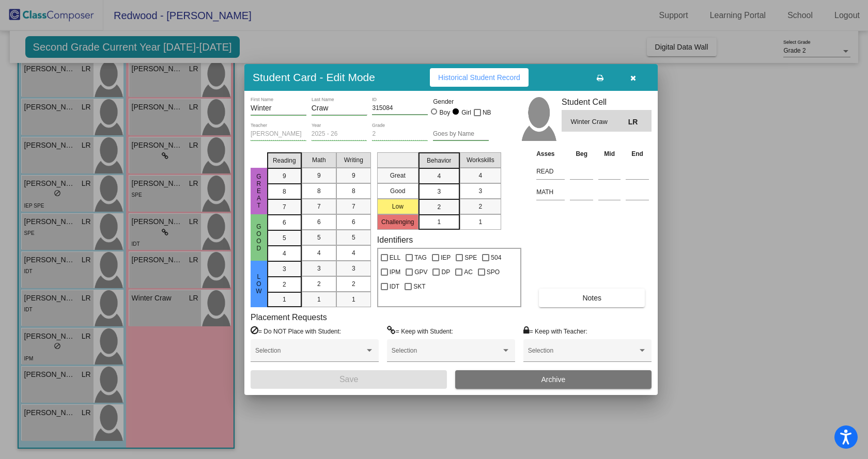 The height and width of the screenshot is (459, 868). Describe the element at coordinates (471, 257) in the screenshot. I see `span: SPE` at that location.